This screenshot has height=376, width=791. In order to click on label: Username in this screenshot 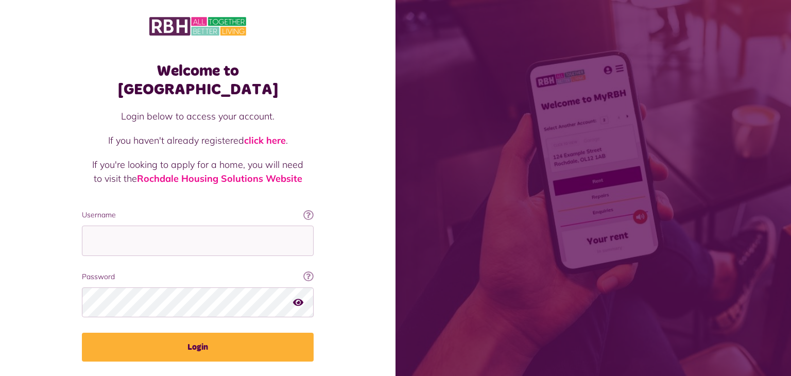, I will do `click(198, 215)`.